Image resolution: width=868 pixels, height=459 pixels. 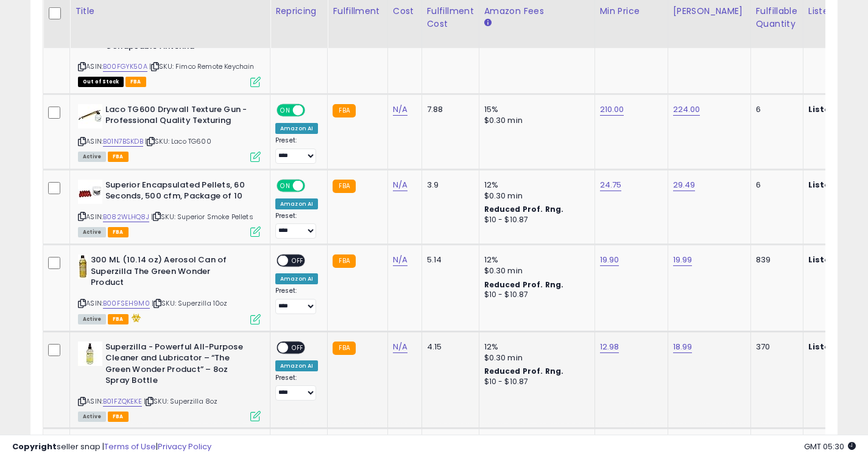 I want to click on div: Min Price, so click(x=631, y=11).